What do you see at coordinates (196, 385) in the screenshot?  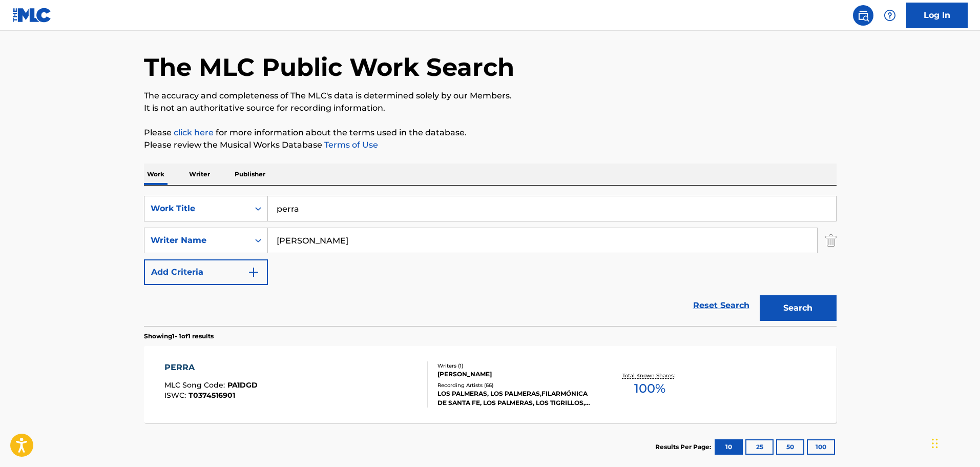 I see `span: MLC Song Code :` at bounding box center [196, 385].